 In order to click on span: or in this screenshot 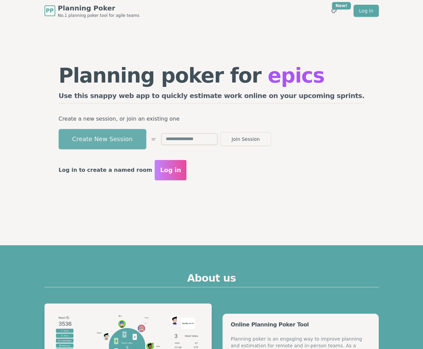, I will do `click(154, 139)`.